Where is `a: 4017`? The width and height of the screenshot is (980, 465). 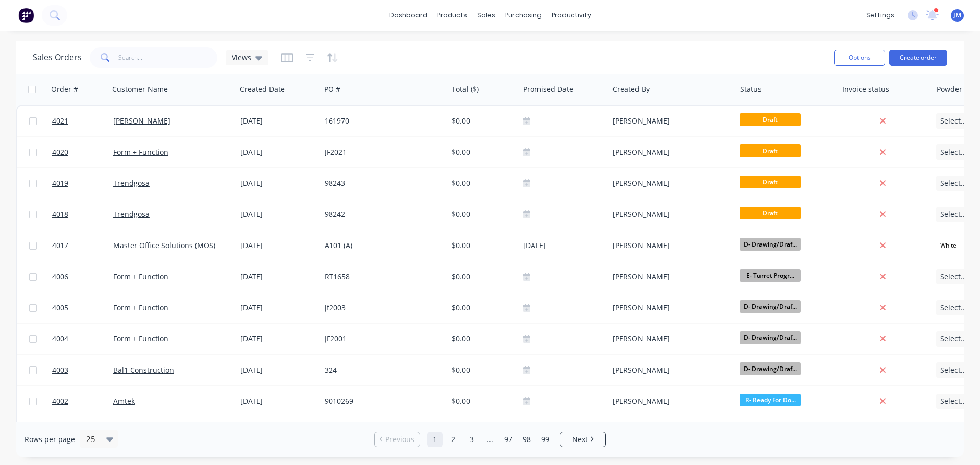 a: 4017 is located at coordinates (82, 245).